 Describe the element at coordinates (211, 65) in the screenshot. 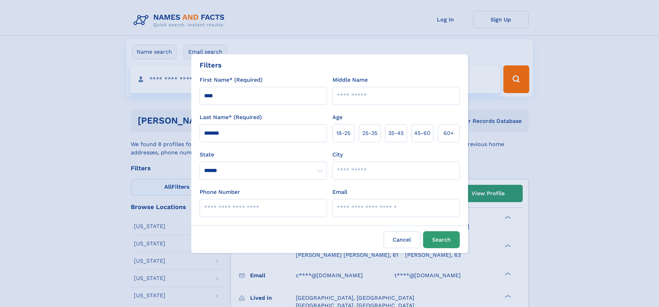

I see `div: Filters` at that location.